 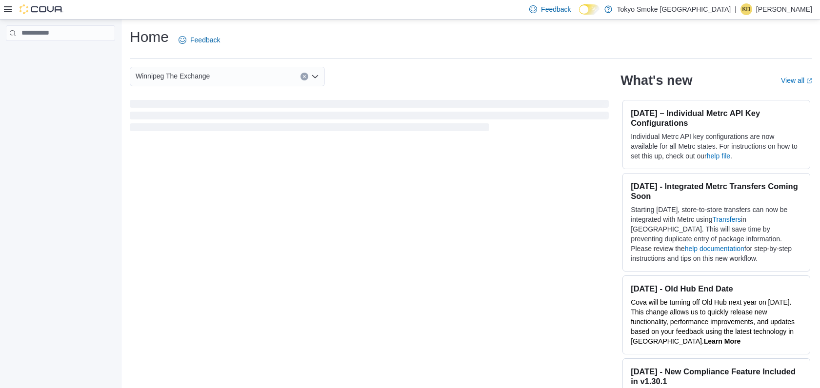 I want to click on img: Cova, so click(x=41, y=9).